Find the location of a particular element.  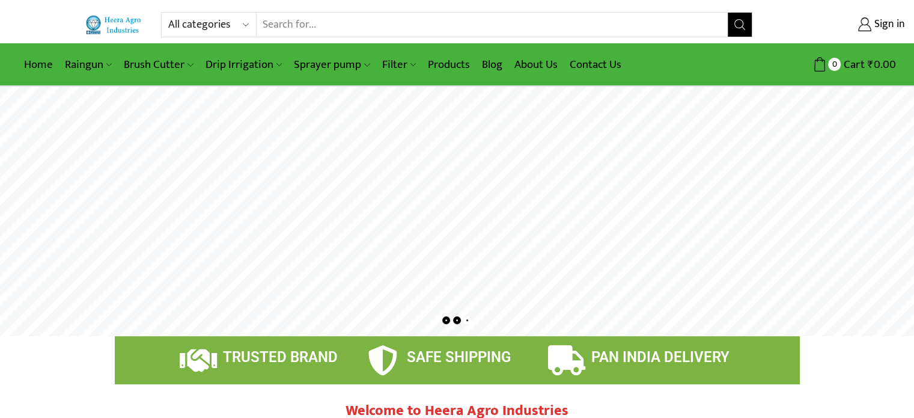

a: Drip Irrigation is located at coordinates (243, 64).